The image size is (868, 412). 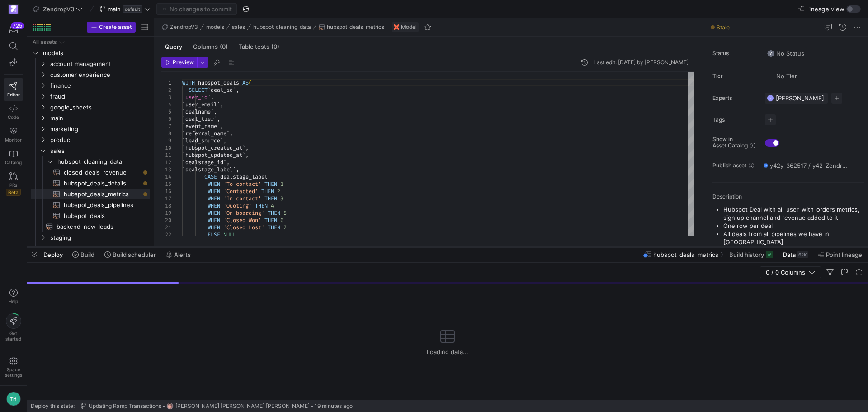 What do you see at coordinates (13, 192) in the screenshot?
I see `span: Beta` at bounding box center [13, 192].